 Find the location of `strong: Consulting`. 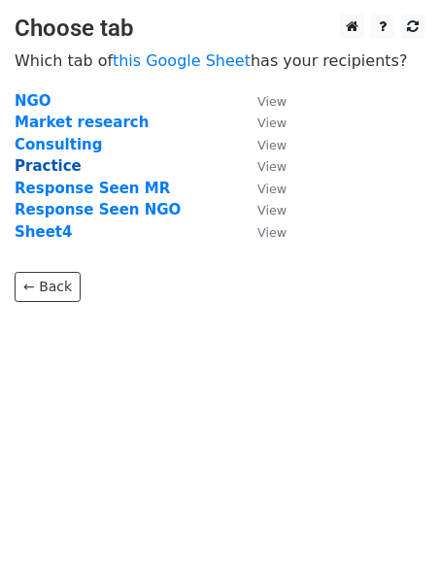

strong: Consulting is located at coordinates (58, 145).